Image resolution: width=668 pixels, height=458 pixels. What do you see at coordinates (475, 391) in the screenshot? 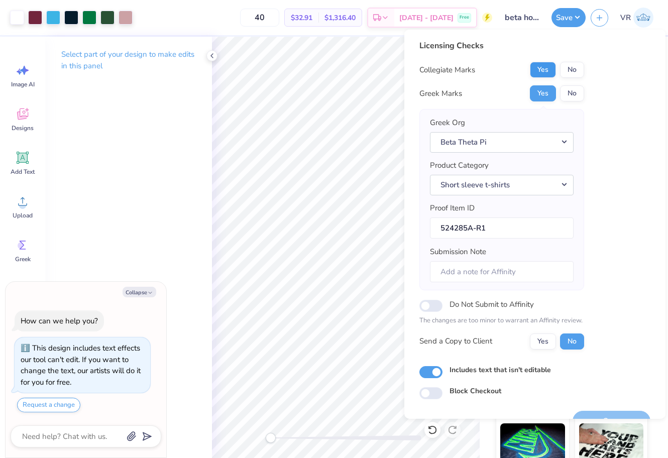
I see `label: Block Checkout` at bounding box center [475, 391].